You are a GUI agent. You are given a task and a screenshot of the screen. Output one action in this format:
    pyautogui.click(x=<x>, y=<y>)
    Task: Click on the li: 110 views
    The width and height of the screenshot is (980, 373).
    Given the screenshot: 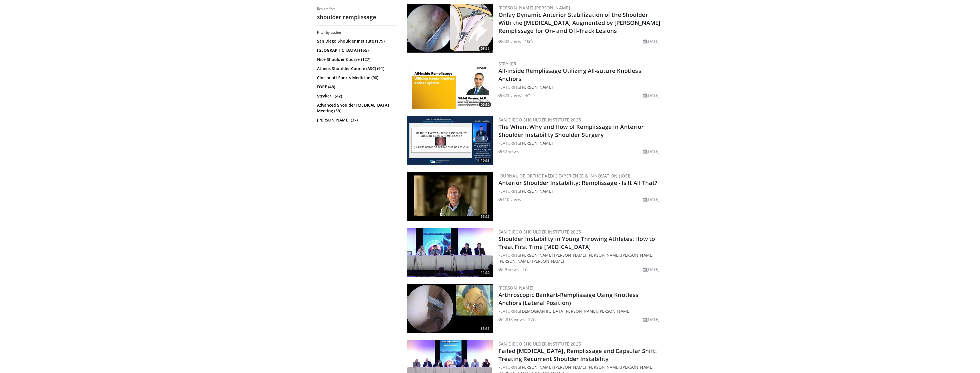 What is the action you would take?
    pyautogui.click(x=510, y=199)
    